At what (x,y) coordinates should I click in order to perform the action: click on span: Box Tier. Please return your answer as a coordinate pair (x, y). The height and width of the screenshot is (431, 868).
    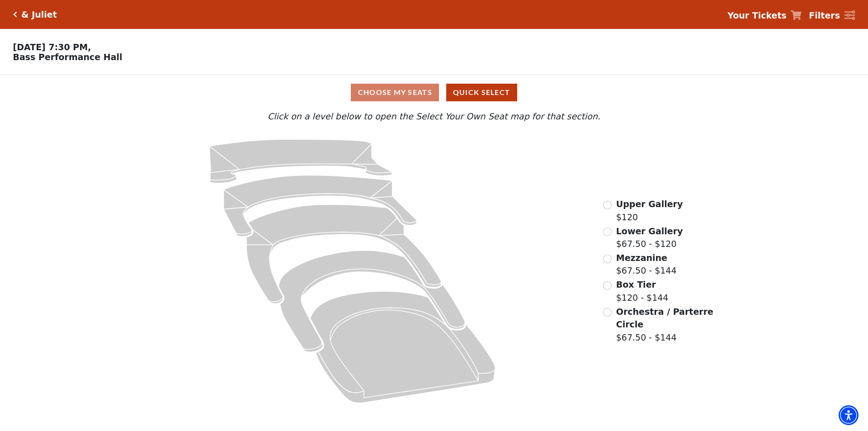
    Looking at the image, I should click on (636, 284).